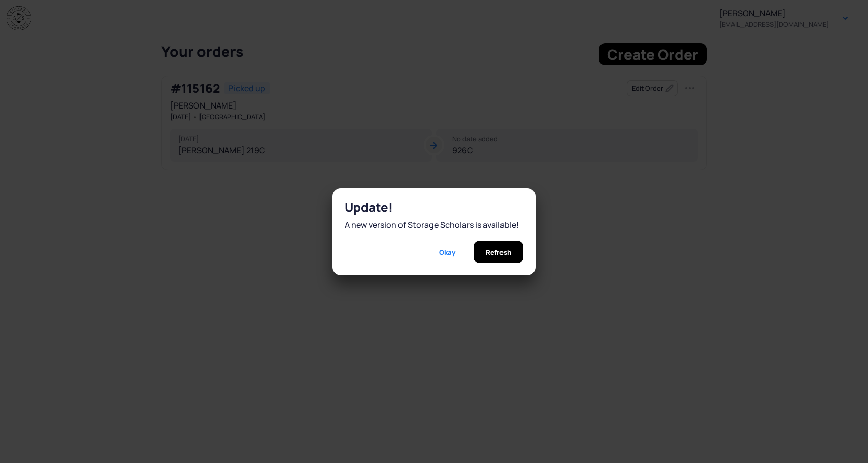 The image size is (868, 463). What do you see at coordinates (498, 252) in the screenshot?
I see `span: Refresh` at bounding box center [498, 252].